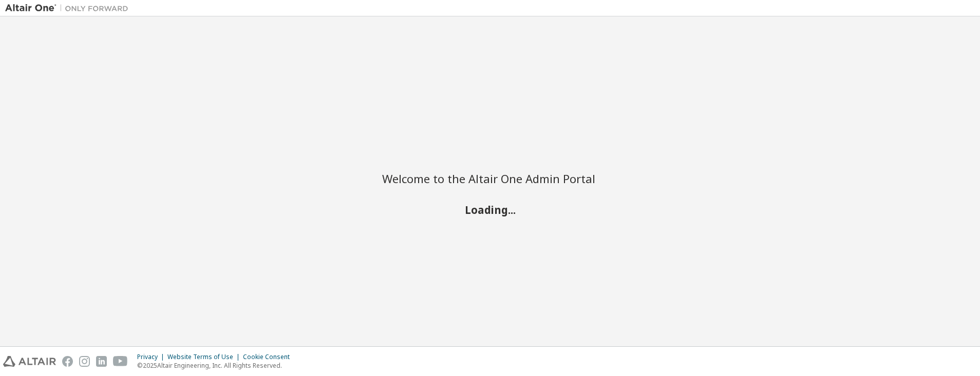 The height and width of the screenshot is (376, 980). I want to click on div: Privacy, so click(152, 357).